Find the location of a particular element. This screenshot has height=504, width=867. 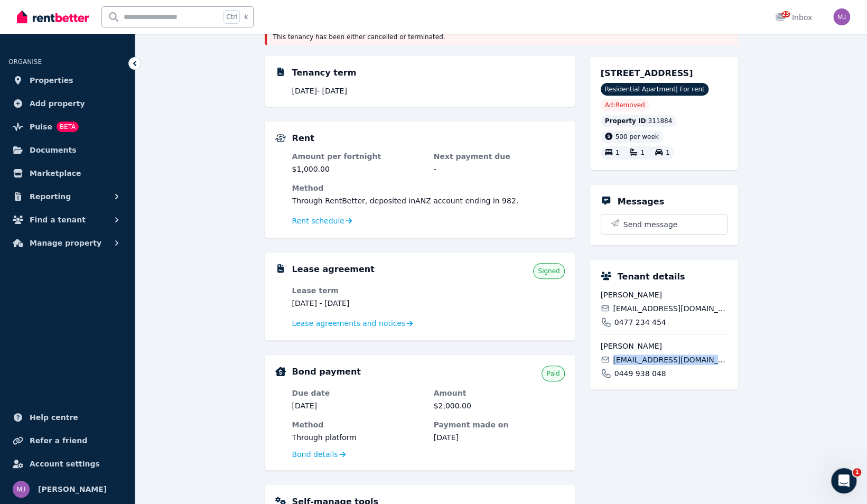

button: Find a tenant is located at coordinates (67, 220).